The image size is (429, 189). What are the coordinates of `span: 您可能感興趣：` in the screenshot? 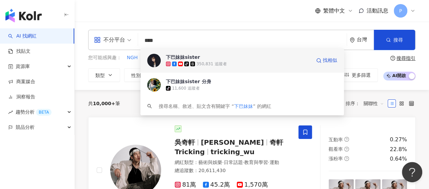 It's located at (105, 58).